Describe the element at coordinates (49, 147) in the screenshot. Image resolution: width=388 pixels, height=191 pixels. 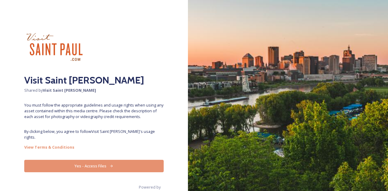
I see `strong: View Terms & Conditions` at that location.